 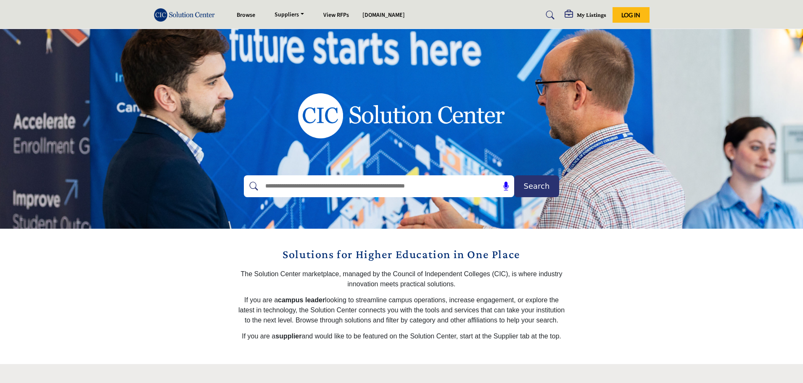 What do you see at coordinates (301, 300) in the screenshot?
I see `strong: campus leader` at bounding box center [301, 300].